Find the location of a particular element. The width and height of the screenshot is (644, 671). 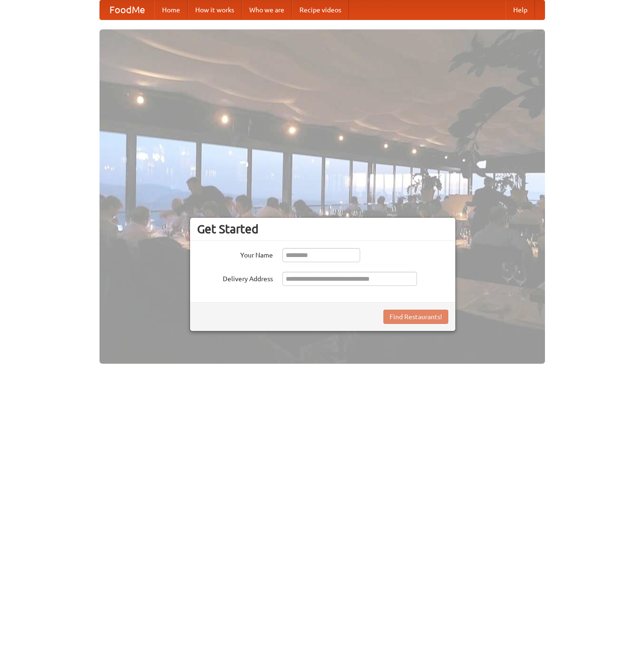

a: Who we are is located at coordinates (267, 10).